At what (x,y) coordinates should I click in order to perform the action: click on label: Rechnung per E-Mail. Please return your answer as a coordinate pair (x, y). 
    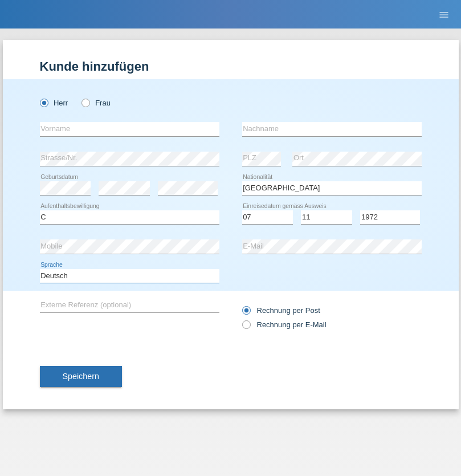
    Looking at the image, I should click on (284, 324).